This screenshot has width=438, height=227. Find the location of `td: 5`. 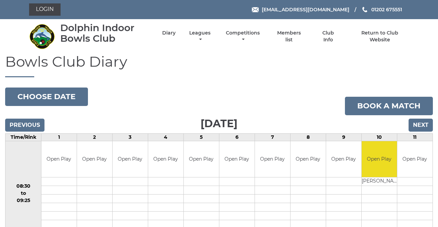

td: 5 is located at coordinates (201, 137).